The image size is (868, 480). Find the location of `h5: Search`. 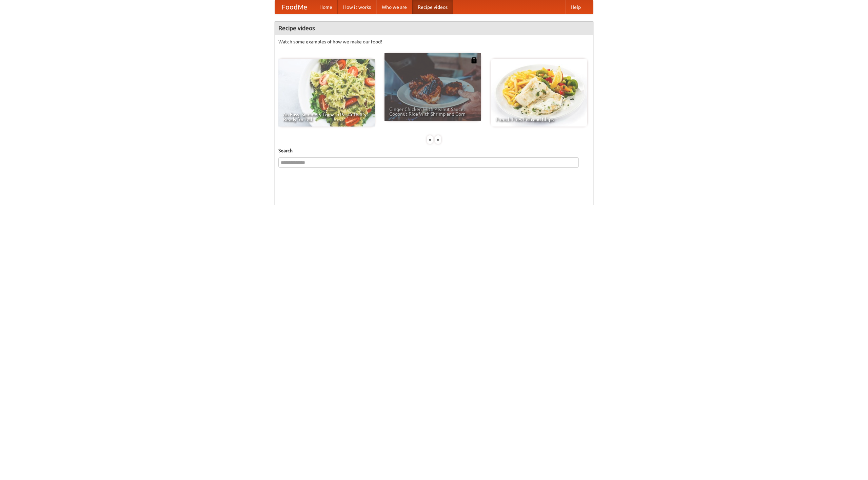

h5: Search is located at coordinates (434, 151).